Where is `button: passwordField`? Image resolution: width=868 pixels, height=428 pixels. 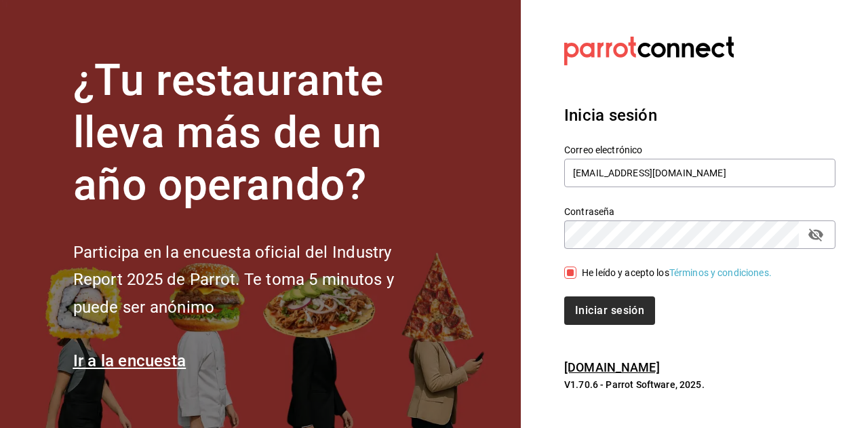 button: passwordField is located at coordinates (817, 234).